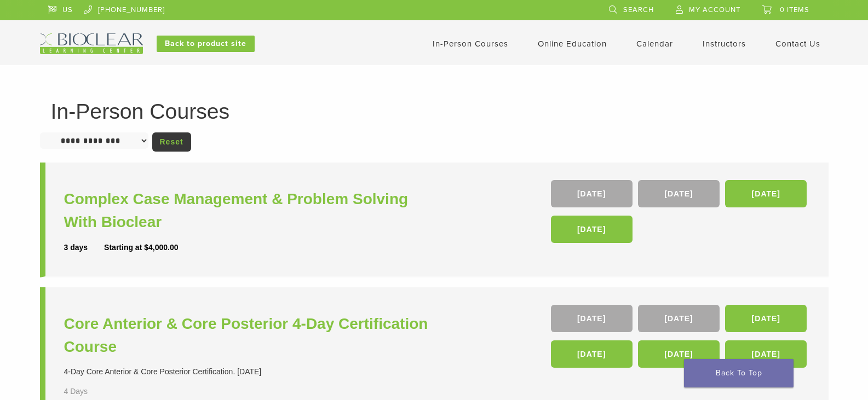 This screenshot has height=400, width=868. Describe the element at coordinates (205, 44) in the screenshot. I see `a: Back to product site` at that location.